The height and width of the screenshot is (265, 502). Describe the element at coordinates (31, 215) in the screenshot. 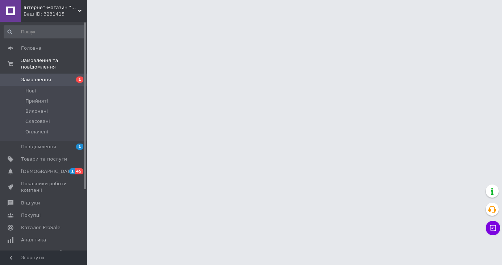

I see `span: Покупці` at that location.